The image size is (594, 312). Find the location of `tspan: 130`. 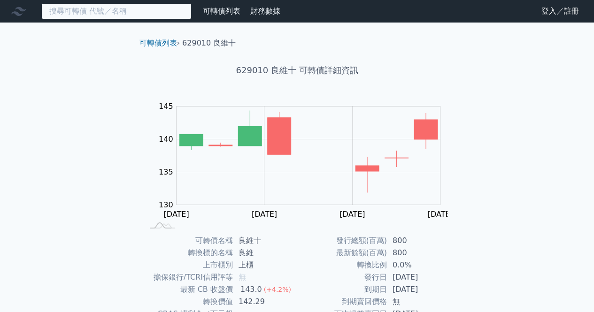

tspan: 130 is located at coordinates (166, 205).